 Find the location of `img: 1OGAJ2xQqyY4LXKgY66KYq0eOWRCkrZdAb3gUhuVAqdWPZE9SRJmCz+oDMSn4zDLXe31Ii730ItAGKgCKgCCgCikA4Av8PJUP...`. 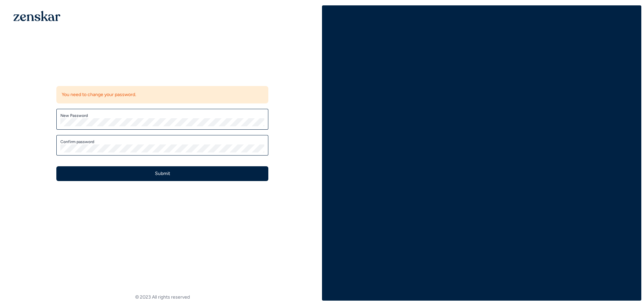

img: 1OGAJ2xQqyY4LXKgY66KYq0eOWRCkrZdAb3gUhuVAqdWPZE9SRJmCz+oDMSn4zDLXe31Ii730ItAGKgCKgCCgCikA4Av8PJUP... is located at coordinates (37, 16).